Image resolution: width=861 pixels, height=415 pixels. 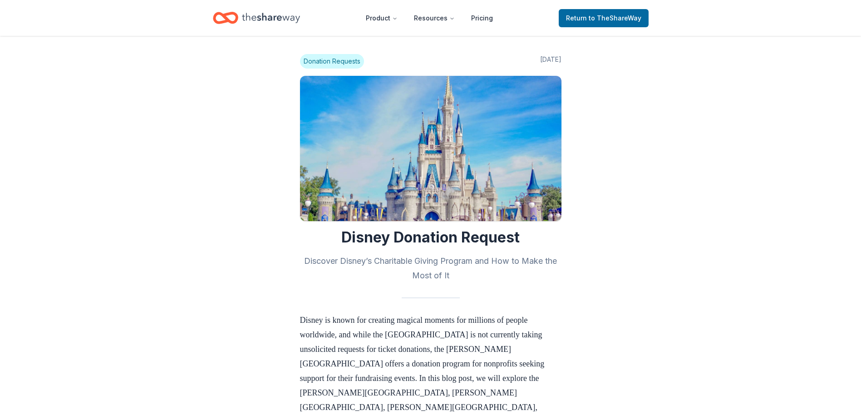 What do you see at coordinates (603, 18) in the screenshot?
I see `a: Returnto TheShareWay` at bounding box center [603, 18].